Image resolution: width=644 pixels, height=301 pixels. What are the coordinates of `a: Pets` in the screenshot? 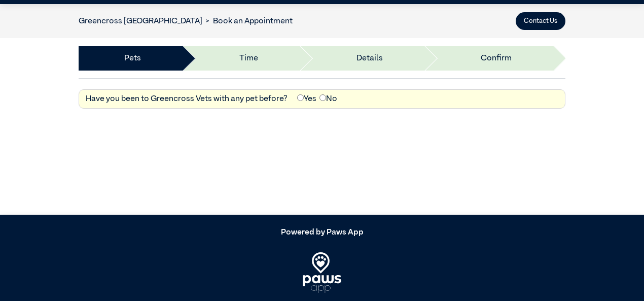 It's located at (132, 59).